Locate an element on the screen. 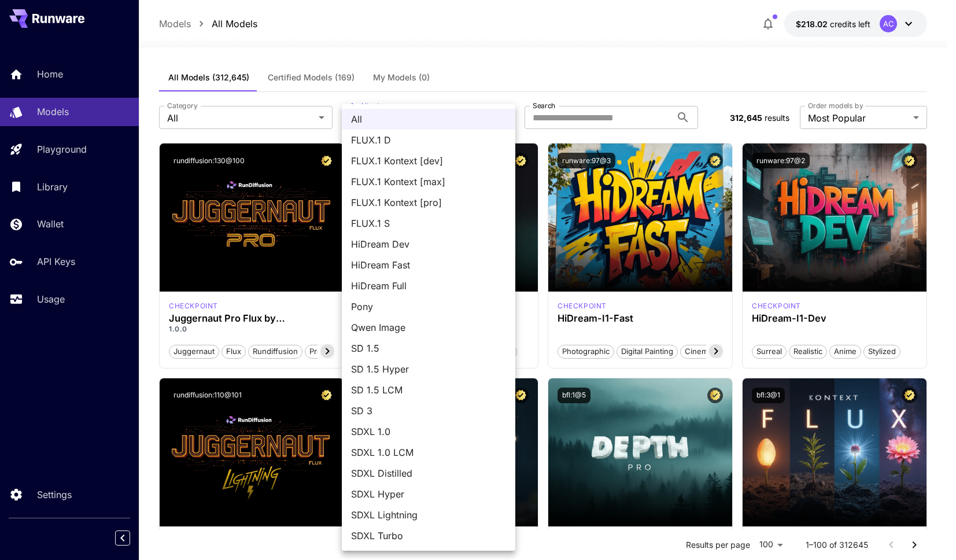 The height and width of the screenshot is (560, 956). span: HiDream Dev is located at coordinates (428, 244).